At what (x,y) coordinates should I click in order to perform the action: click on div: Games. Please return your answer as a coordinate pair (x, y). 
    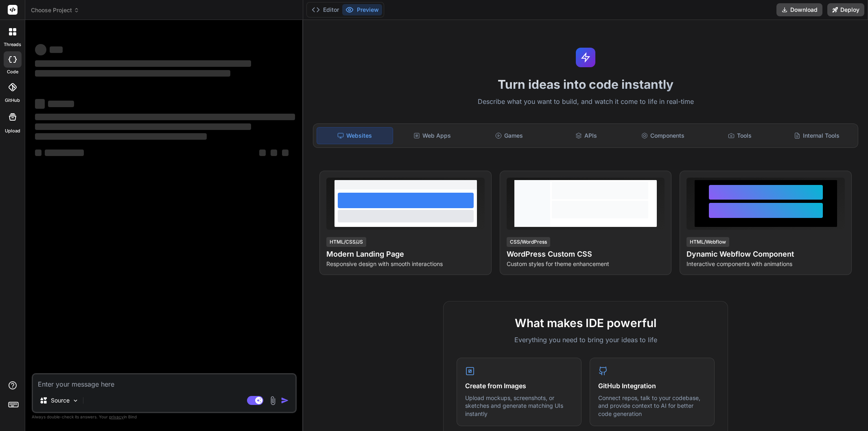
    Looking at the image, I should click on (509, 136).